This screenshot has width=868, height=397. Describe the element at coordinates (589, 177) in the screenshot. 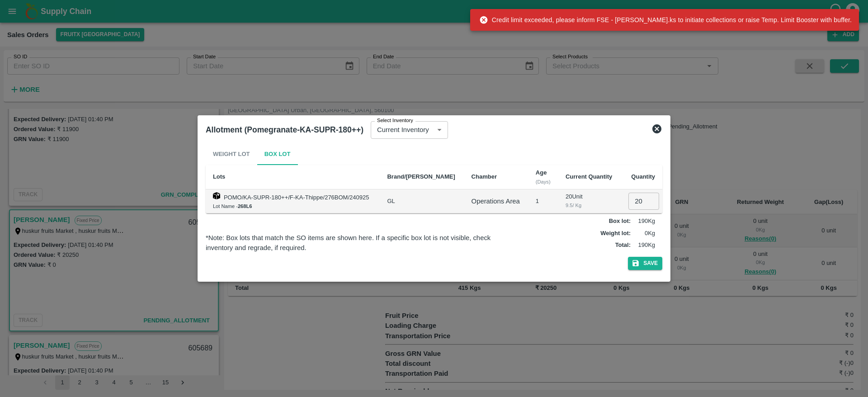

I see `b: Current Quantity` at that location.